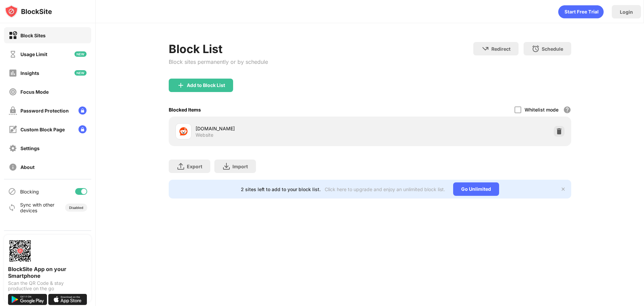 The image size is (644, 306). I want to click on div: Usage Limit, so click(34, 54).